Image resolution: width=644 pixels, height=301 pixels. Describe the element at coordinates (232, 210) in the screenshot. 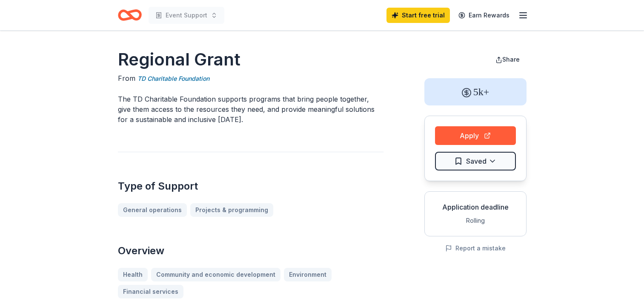

I see `a: Projects & programming` at that location.